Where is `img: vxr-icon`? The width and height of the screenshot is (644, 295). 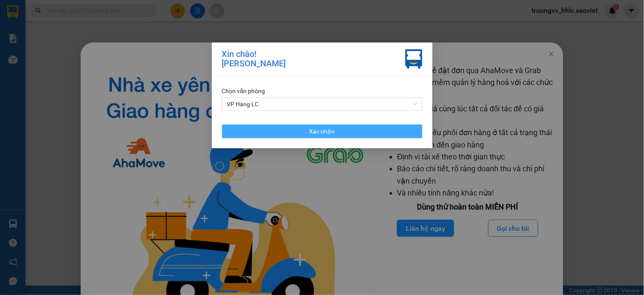 img: vxr-icon is located at coordinates (414, 59).